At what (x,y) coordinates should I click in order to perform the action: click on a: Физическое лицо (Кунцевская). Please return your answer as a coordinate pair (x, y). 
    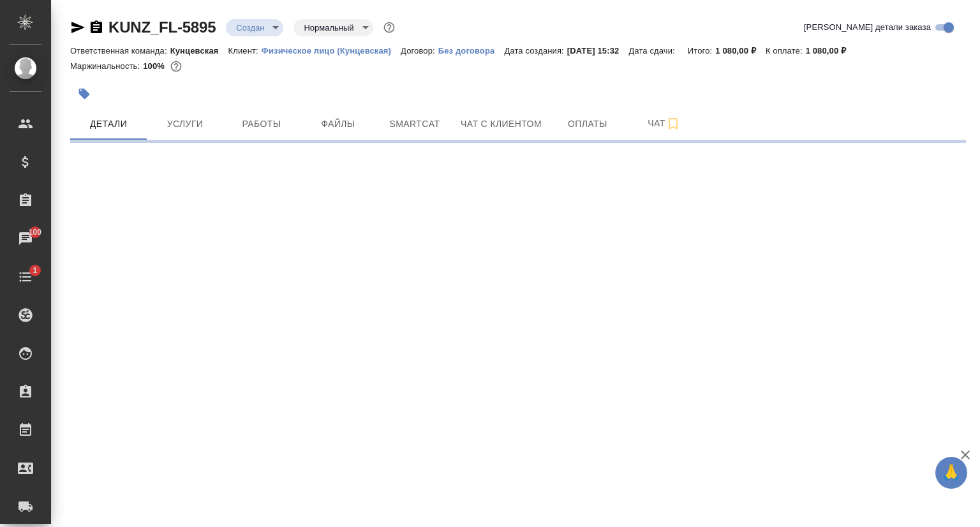
    Looking at the image, I should click on (331, 50).